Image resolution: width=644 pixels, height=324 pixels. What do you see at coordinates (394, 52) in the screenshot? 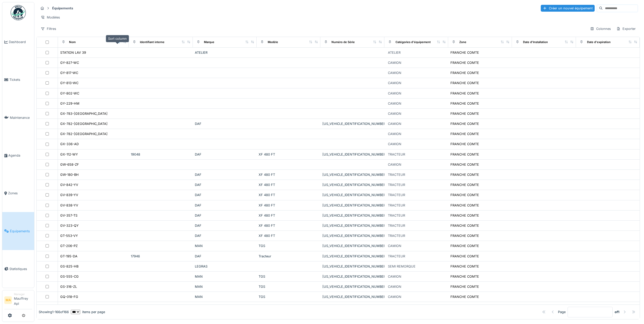
I see `div: ATELIER` at bounding box center [394, 52].